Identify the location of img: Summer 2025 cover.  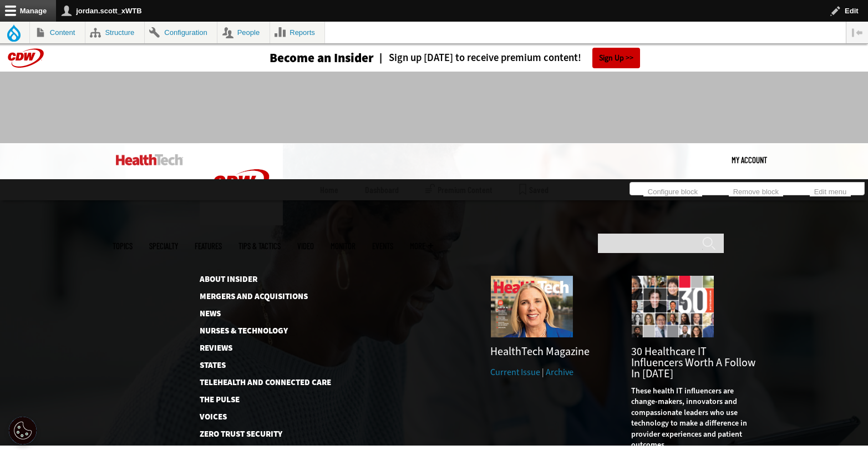
(532, 306).